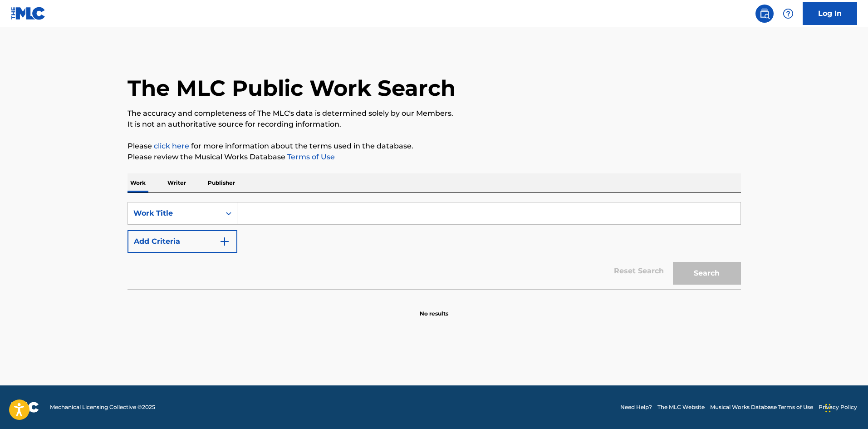 Image resolution: width=868 pixels, height=429 pixels. What do you see at coordinates (103, 407) in the screenshot?
I see `span: Mechanical Licensing Collective © 2025` at bounding box center [103, 407].